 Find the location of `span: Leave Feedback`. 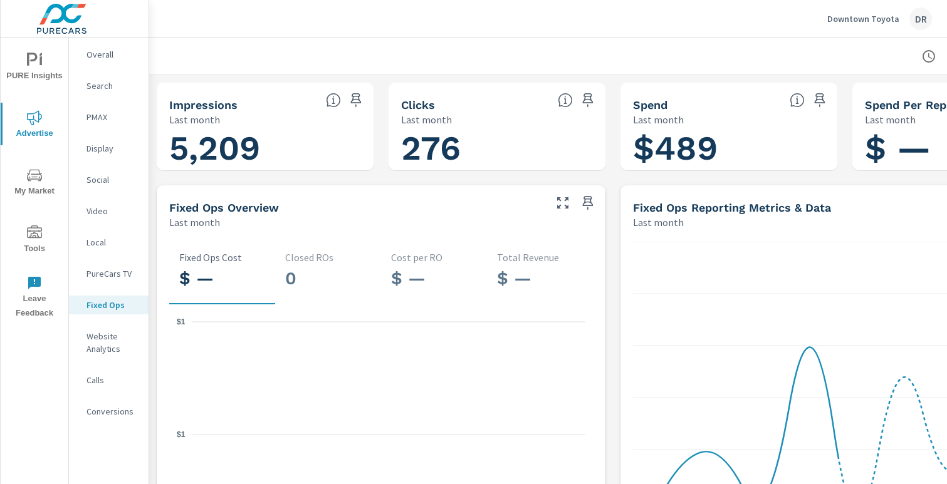

span: Leave Feedback is located at coordinates (34, 298).